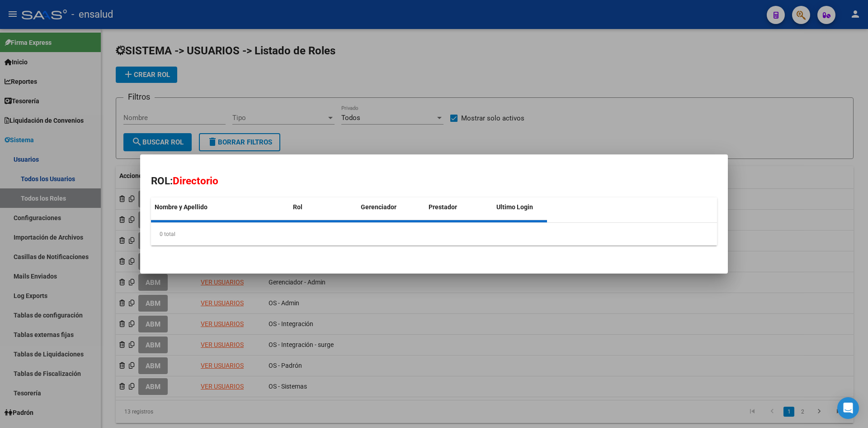 The width and height of the screenshot is (868, 428). What do you see at coordinates (459, 207) in the screenshot?
I see `datatable-header-cell: Prestador` at bounding box center [459, 207].